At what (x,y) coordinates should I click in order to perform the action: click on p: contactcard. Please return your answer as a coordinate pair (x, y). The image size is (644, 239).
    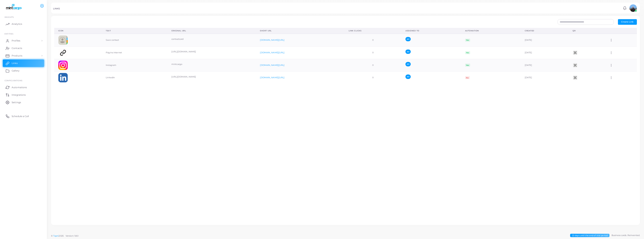
    Looking at the image, I should click on (212, 39).